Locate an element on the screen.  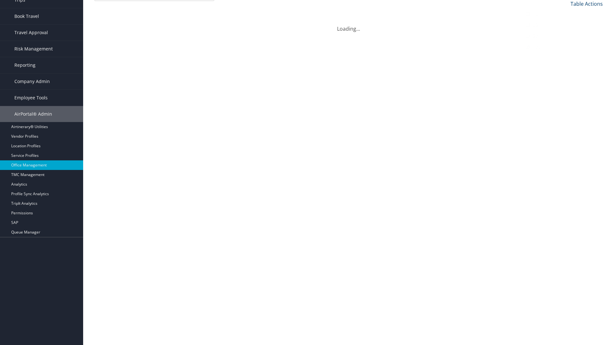
span: Employee Tools is located at coordinates (31, 98).